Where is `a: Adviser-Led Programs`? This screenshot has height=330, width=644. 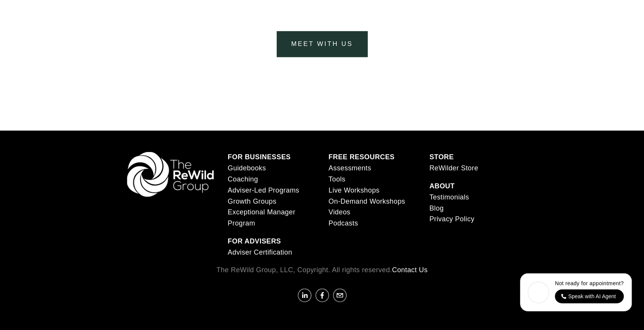
a: Adviser-Led Programs is located at coordinates (263, 190).